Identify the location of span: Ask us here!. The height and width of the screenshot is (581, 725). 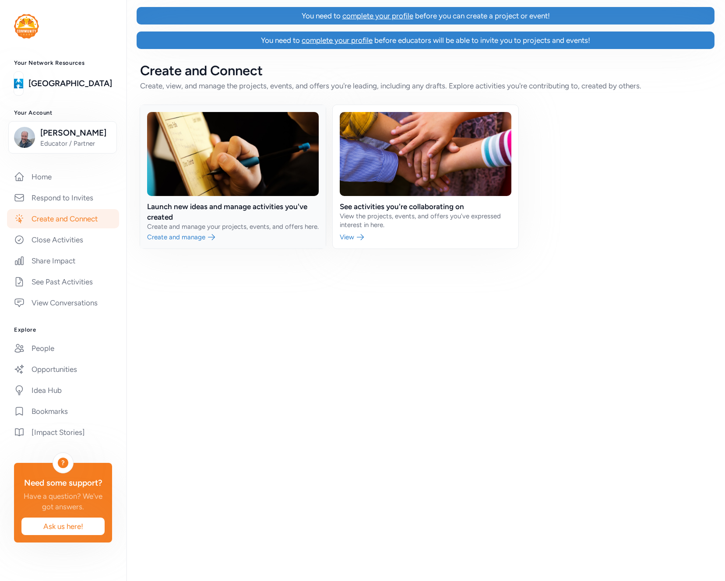
(63, 526).